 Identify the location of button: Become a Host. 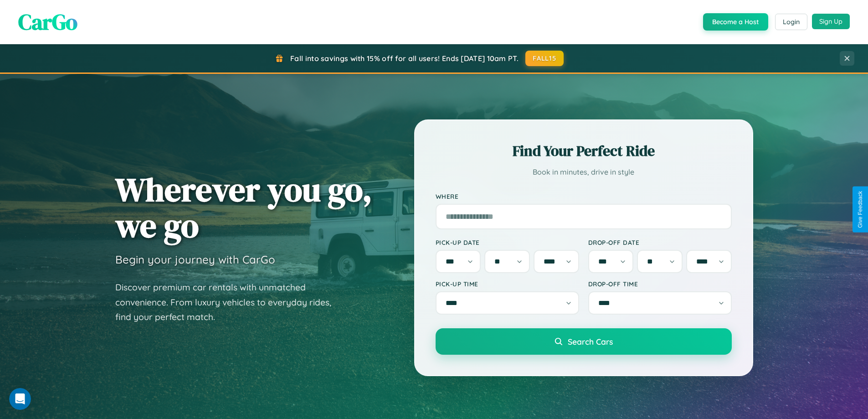
(736, 22).